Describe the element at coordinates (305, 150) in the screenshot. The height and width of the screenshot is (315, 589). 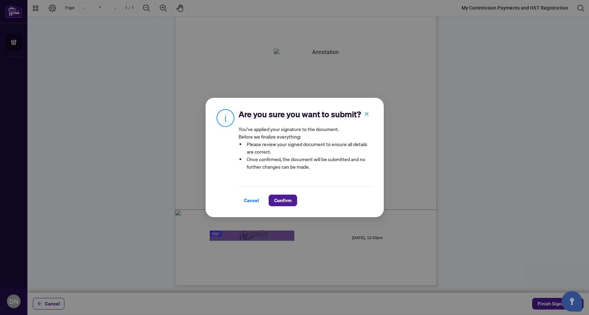
I see `article: You’ve applied your signature to the document. Before we finalize everything:` at that location.